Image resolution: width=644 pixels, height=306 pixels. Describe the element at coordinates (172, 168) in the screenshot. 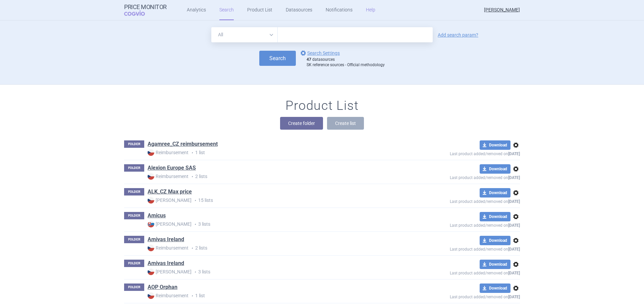

I see `a: Alexion Europe SAS` at that location.